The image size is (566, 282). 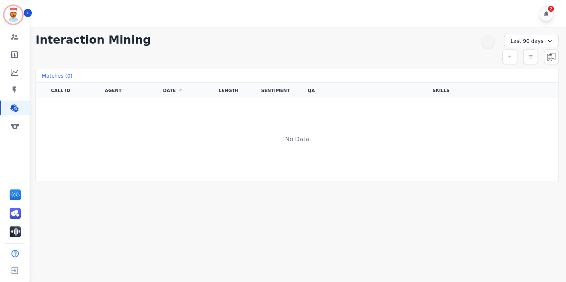 What do you see at coordinates (275, 91) in the screenshot?
I see `div: SENTIMENT` at bounding box center [275, 91].